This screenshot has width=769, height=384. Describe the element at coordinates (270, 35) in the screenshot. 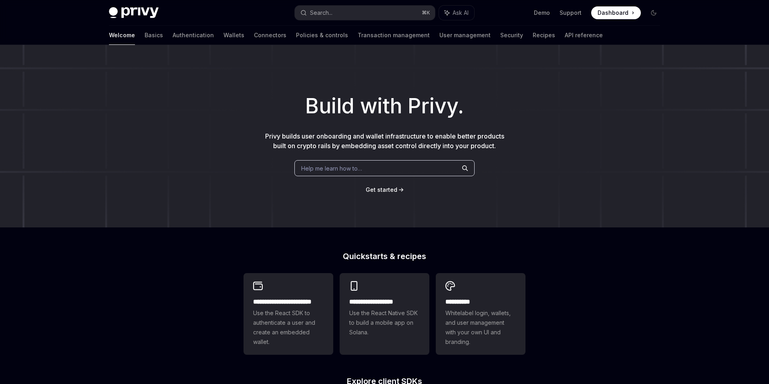

I see `a: Connectors` at that location.